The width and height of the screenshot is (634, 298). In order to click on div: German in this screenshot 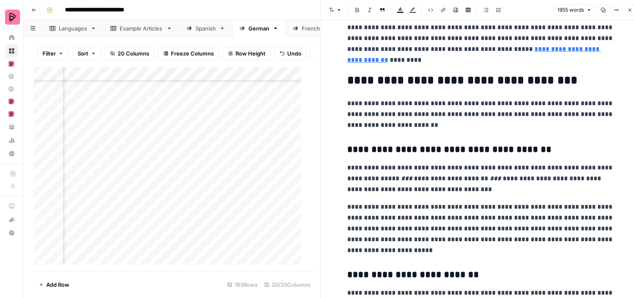, I will do `click(259, 28)`.